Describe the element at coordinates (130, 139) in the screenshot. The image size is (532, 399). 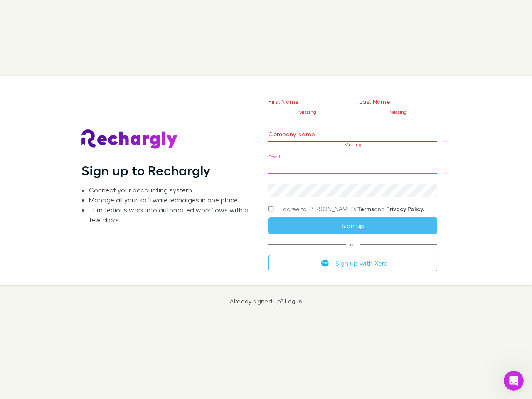
I see `img: Rechargly's Logo` at that location.